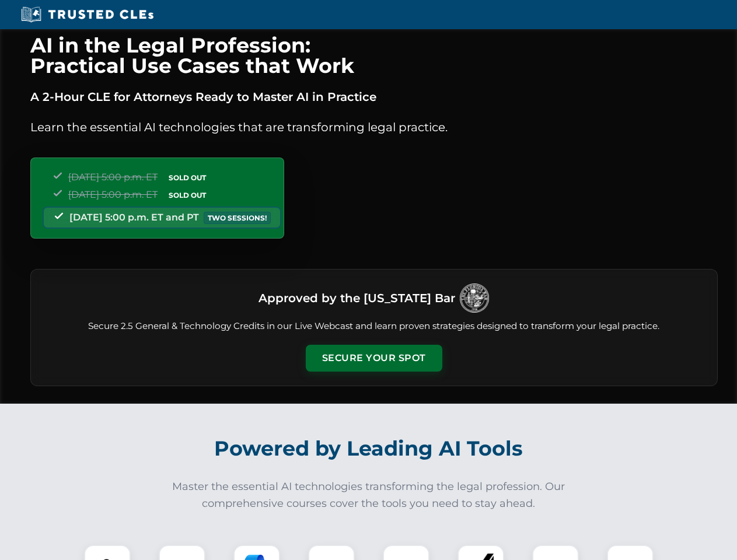 The height and width of the screenshot is (560, 737). I want to click on img: Trusted CLEs, so click(87, 14).